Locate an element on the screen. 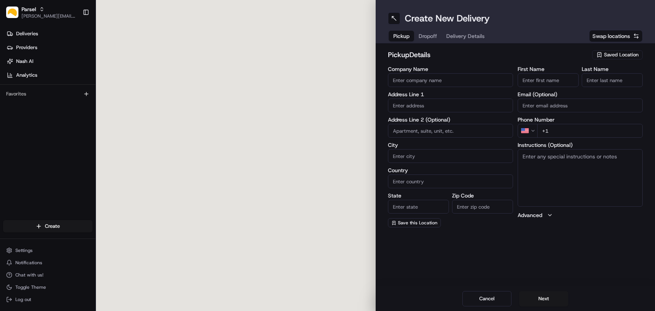 The width and height of the screenshot is (655, 311). label: Phone Number is located at coordinates (580, 120).